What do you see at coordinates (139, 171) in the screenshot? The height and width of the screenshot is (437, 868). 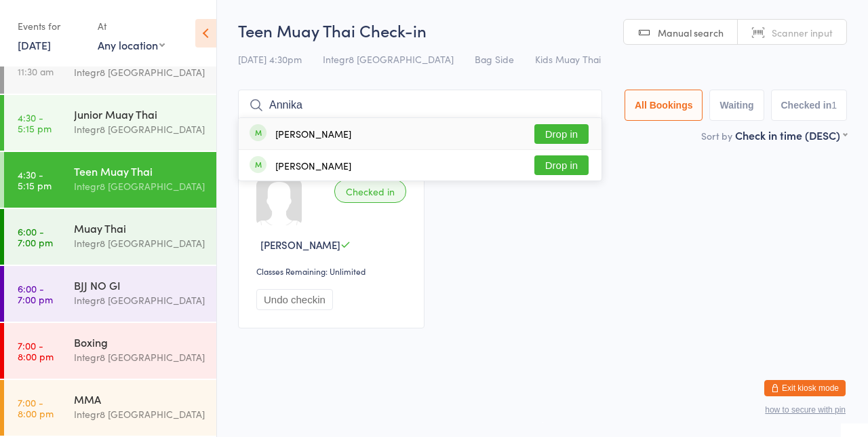 I see `div: Teen Muay Thai` at bounding box center [139, 171].